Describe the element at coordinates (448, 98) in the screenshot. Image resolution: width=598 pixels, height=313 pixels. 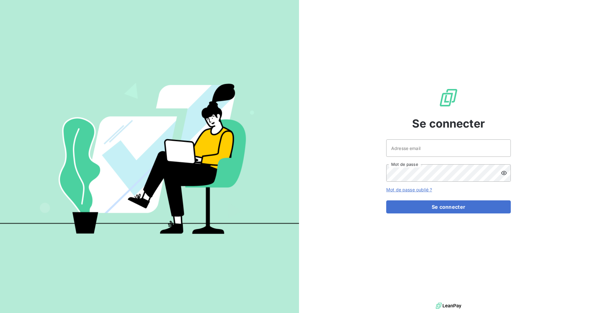
I see `img: Logo LeanPay` at that location.